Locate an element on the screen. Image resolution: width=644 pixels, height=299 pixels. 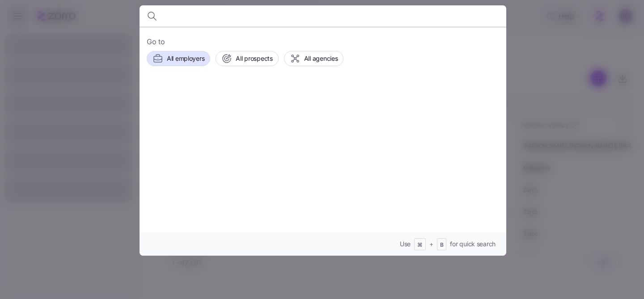
span: Go to is located at coordinates (323, 41).